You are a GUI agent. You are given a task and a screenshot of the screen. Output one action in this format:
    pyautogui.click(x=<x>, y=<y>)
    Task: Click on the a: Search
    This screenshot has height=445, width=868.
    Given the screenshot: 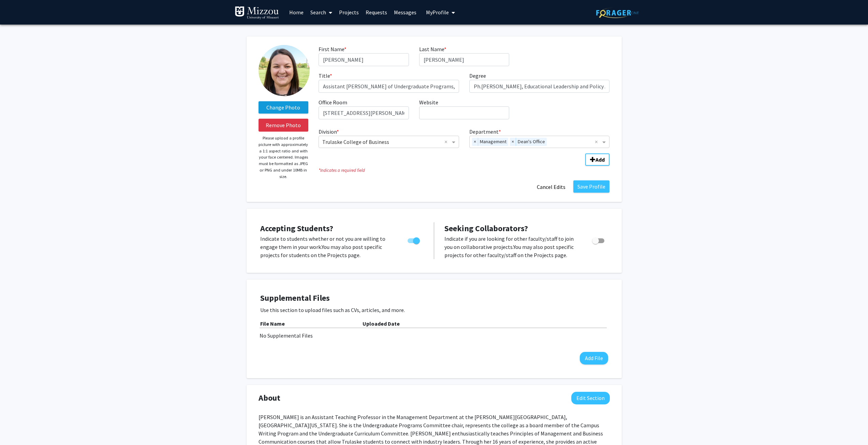 What is the action you would take?
    pyautogui.click(x=321, y=12)
    